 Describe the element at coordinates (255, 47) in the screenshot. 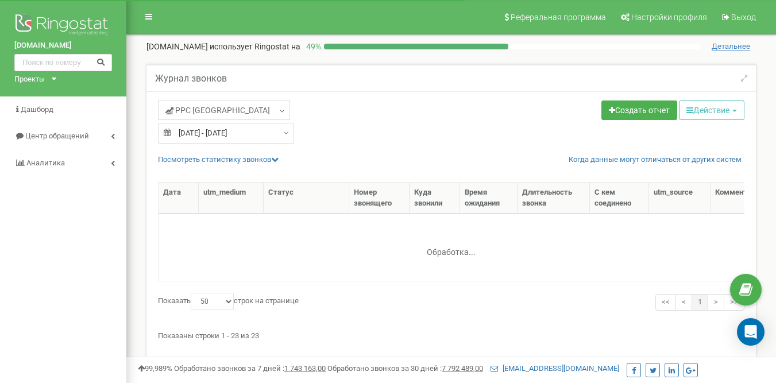

I see `span: использует Ringostat на` at that location.